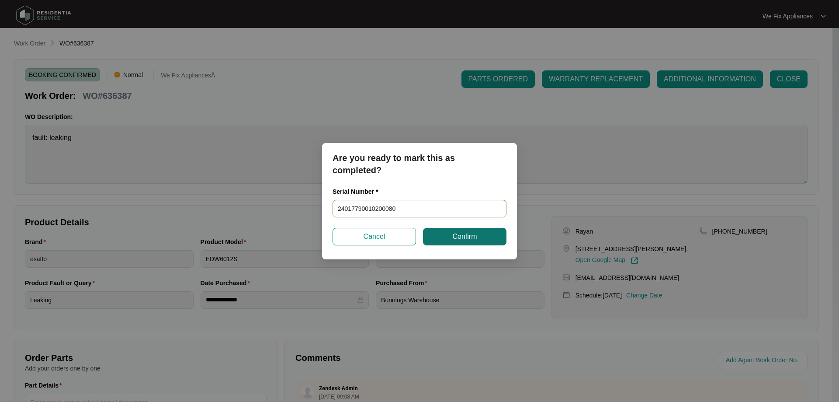  What do you see at coordinates (420, 170) in the screenshot?
I see `p: completed?` at bounding box center [420, 170].